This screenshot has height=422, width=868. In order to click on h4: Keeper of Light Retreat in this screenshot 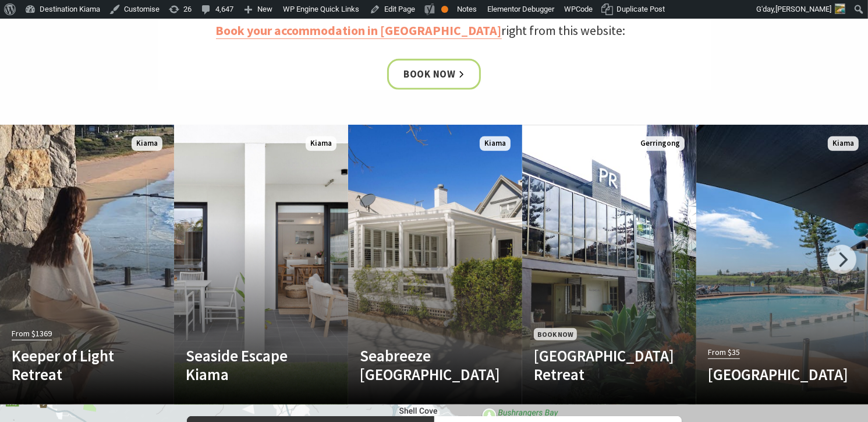, I will do `click(74, 365)`.